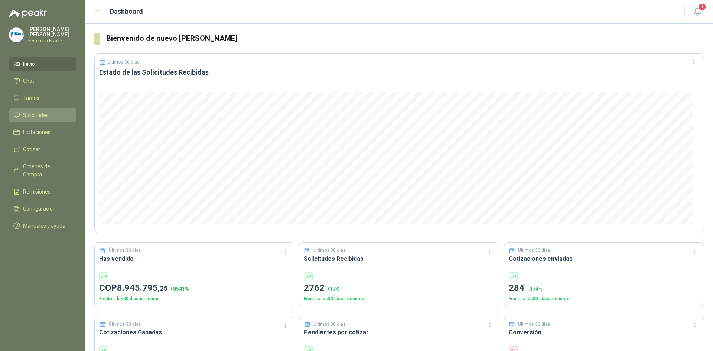  Describe the element at coordinates (142, 288) in the screenshot. I see `span: 8.945.795` at that location.